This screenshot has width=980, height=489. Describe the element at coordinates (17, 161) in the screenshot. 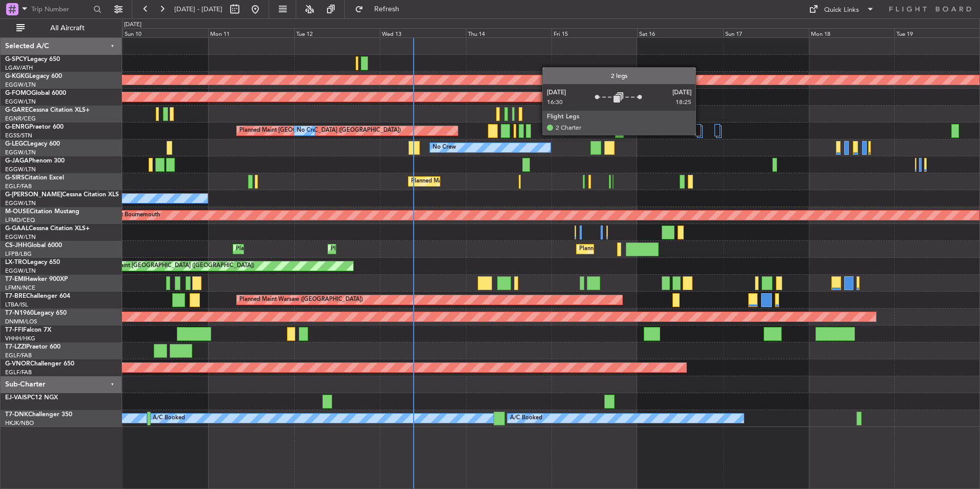

I see `span: G-JAGA` at that location.